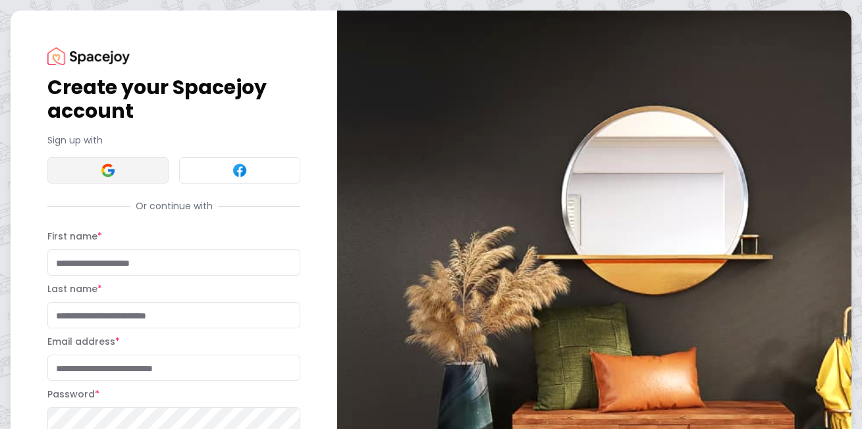 Image resolution: width=862 pixels, height=429 pixels. I want to click on label: Email address, so click(84, 342).